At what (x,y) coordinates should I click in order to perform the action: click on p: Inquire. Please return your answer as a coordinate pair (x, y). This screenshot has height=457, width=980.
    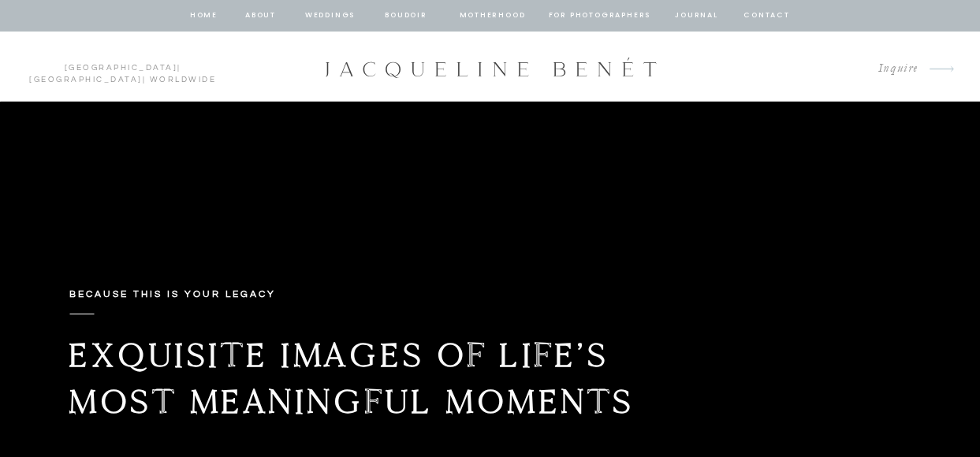
    Looking at the image, I should click on (892, 69).